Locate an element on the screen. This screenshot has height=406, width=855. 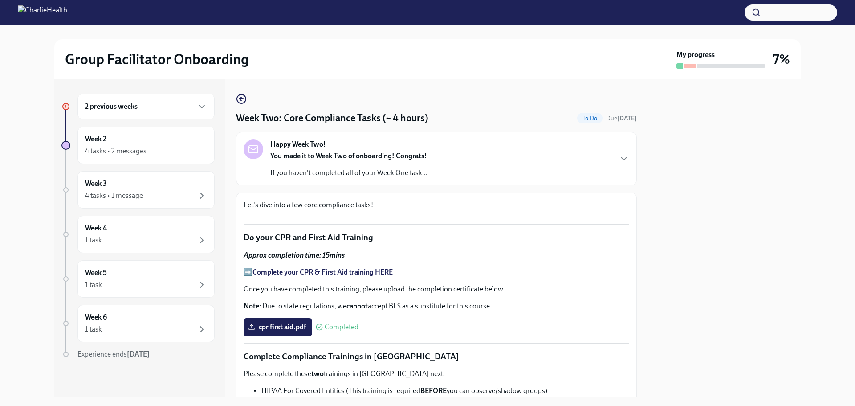
p: Let's dive into a few core compliance tasks! is located at coordinates (436, 205).